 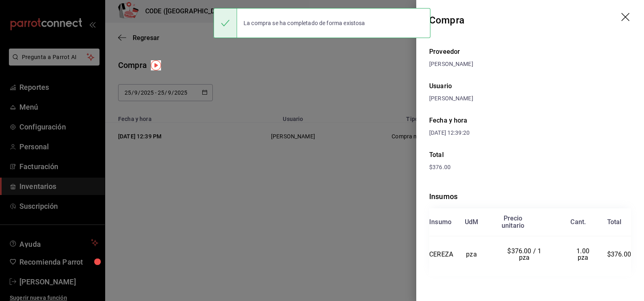 I want to click on div: Insumos, so click(x=530, y=196).